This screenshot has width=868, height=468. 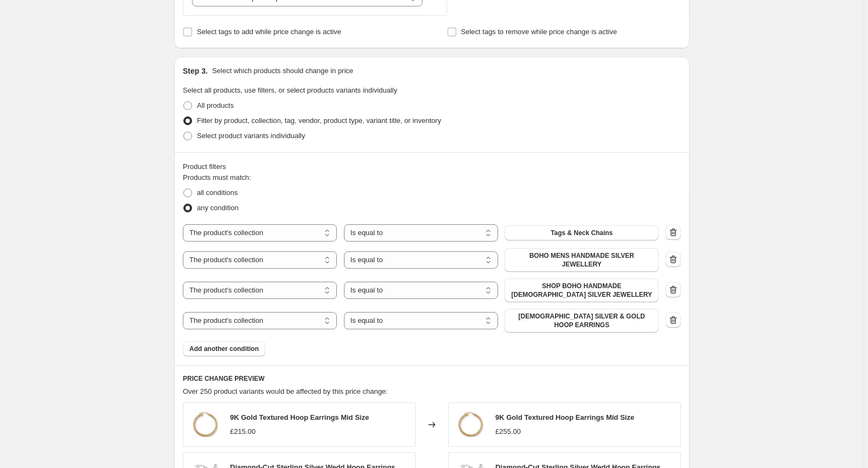 What do you see at coordinates (582, 233) in the screenshot?
I see `span: Tags & Neck Chains` at bounding box center [582, 233].